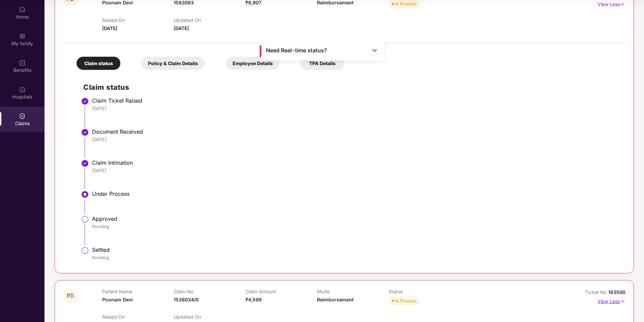 This screenshot has height=322, width=644. I want to click on span: ₹4,599, so click(254, 299).